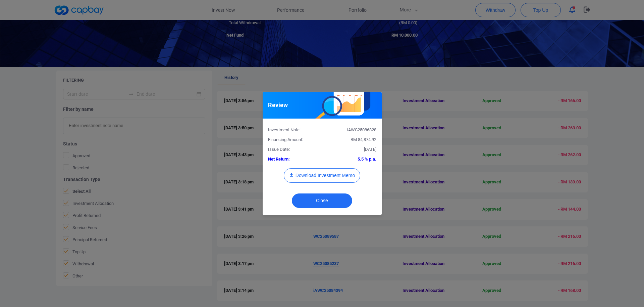 The height and width of the screenshot is (307, 644). What do you see at coordinates (322, 200) in the screenshot?
I see `button: Close` at bounding box center [322, 200].